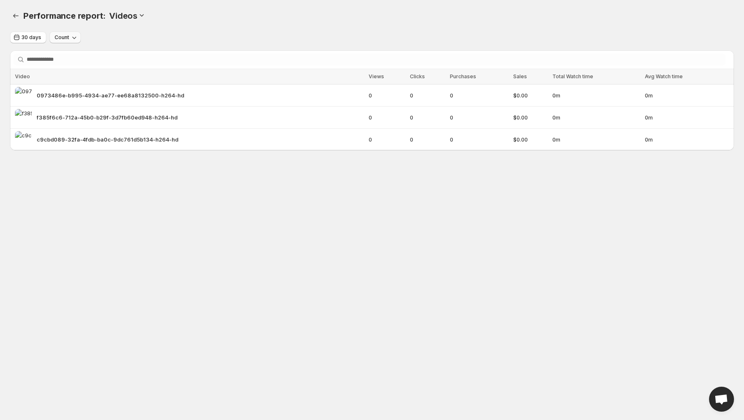  Describe the element at coordinates (16, 16) in the screenshot. I see `button: Performance report` at that location.